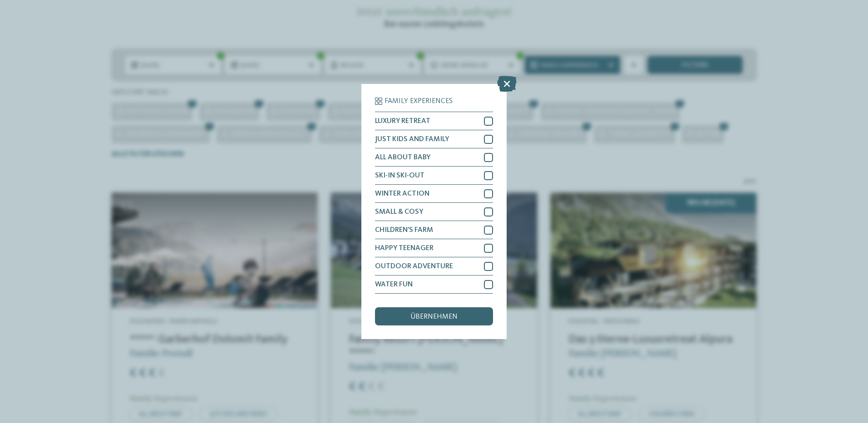 Image resolution: width=868 pixels, height=423 pixels. I want to click on span: SKI-IN SKI-OUT, so click(399, 176).